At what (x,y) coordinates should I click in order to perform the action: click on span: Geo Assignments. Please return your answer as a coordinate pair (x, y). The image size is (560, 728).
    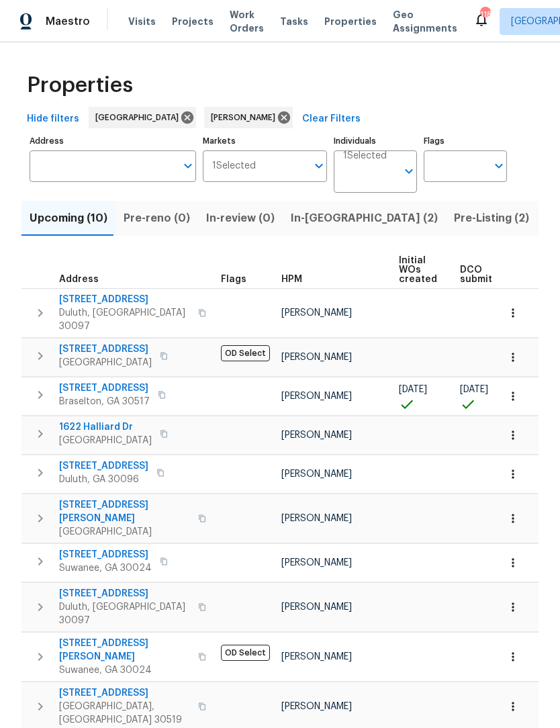
    Looking at the image, I should click on (425, 21).